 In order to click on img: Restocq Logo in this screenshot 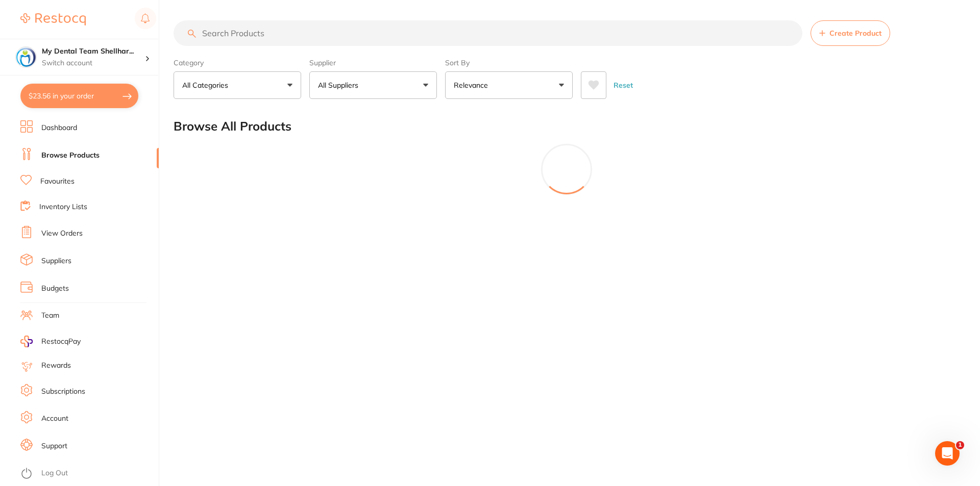, I will do `click(53, 19)`.